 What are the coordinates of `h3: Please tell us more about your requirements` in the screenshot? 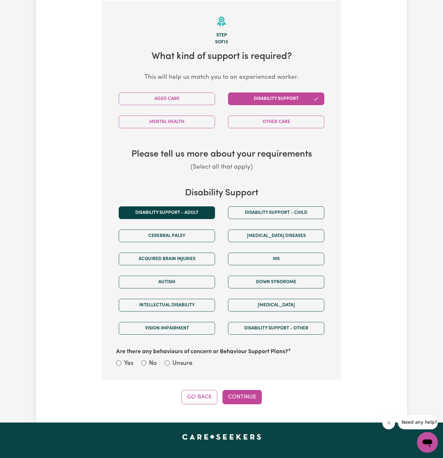 It's located at (221, 154).